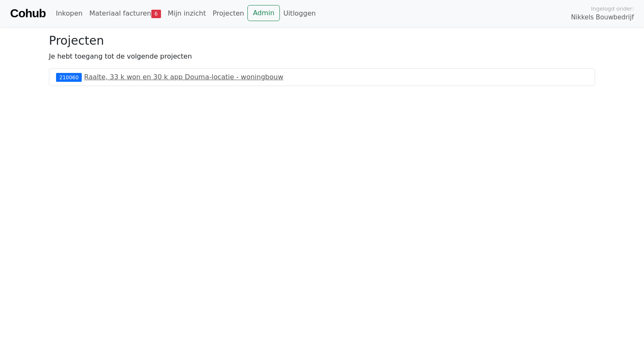 The height and width of the screenshot is (339, 644). I want to click on a: Cohub, so click(28, 13).